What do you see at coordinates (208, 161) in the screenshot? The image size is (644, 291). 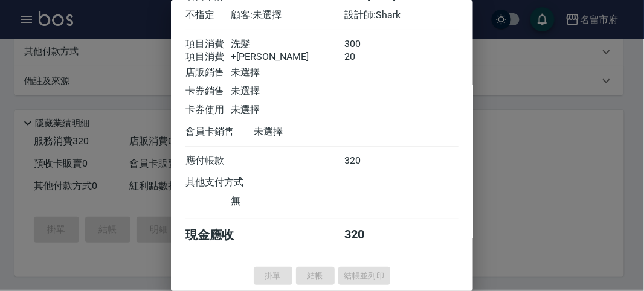 I see `div: 應付帳款` at bounding box center [208, 161].